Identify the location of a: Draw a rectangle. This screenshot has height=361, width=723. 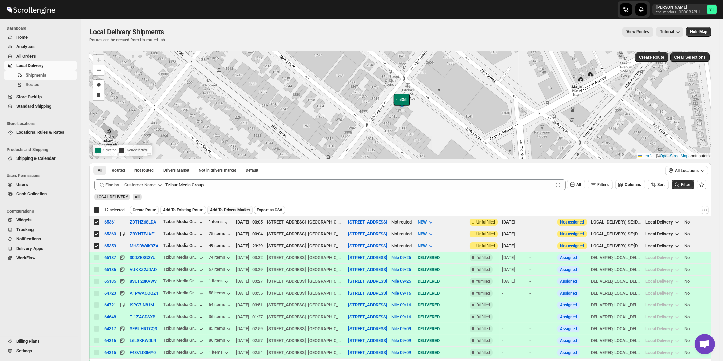
(99, 95).